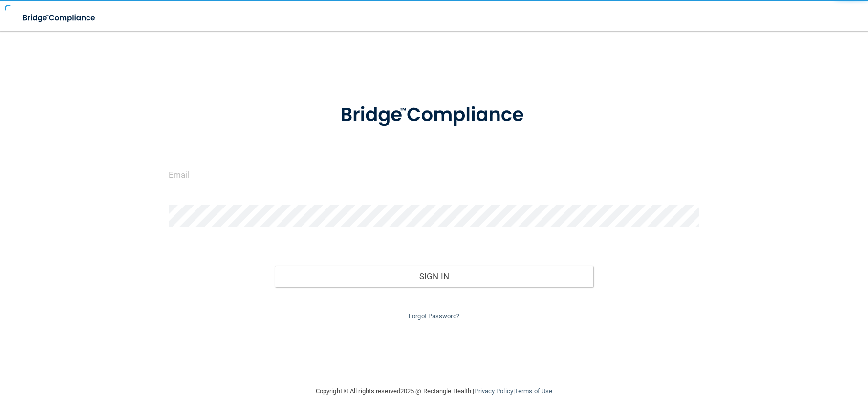 This screenshot has width=868, height=417. Describe the element at coordinates (434, 391) in the screenshot. I see `div: Copyright © All rights reserved 2025 @ Rectangle Health | |` at that location.